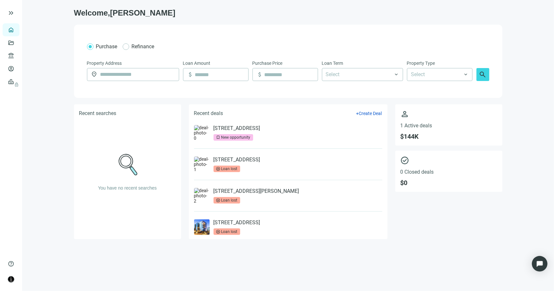 The image size is (554, 291). What do you see at coordinates (202, 164) in the screenshot?
I see `img: deal-photo-1` at bounding box center [202, 164].